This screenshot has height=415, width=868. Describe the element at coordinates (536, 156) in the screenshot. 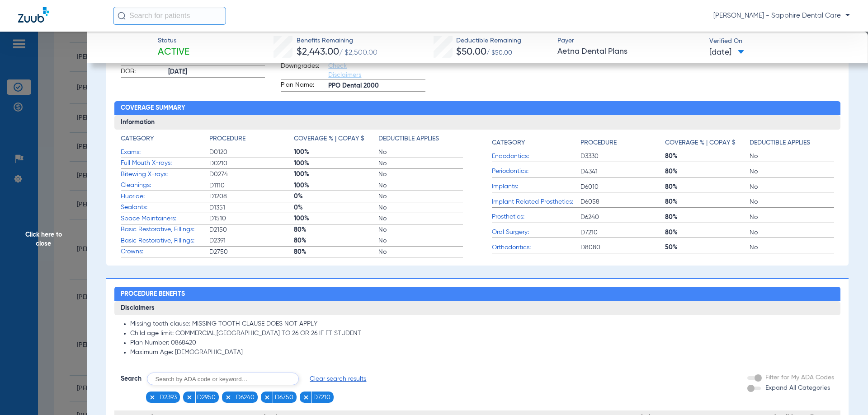

I see `span: Endodontics:` at that location.